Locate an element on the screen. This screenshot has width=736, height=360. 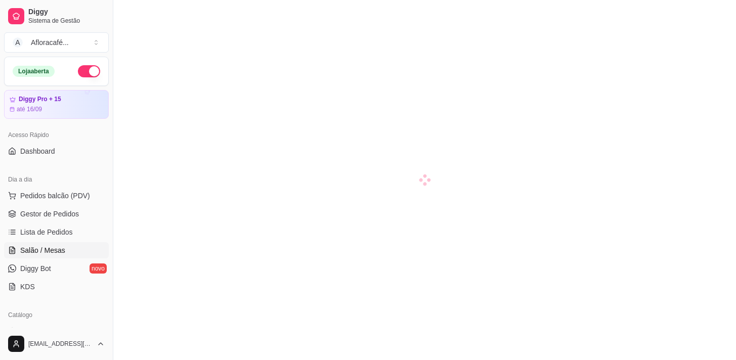
a: Diggy Botnovo is located at coordinates (56, 269).